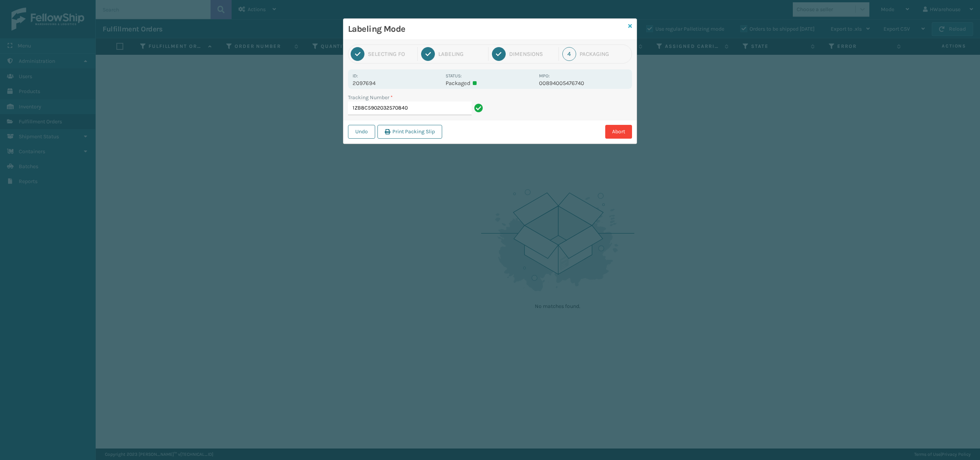 The height and width of the screenshot is (460, 980). What do you see at coordinates (618, 132) in the screenshot?
I see `button: Abort` at bounding box center [618, 132].